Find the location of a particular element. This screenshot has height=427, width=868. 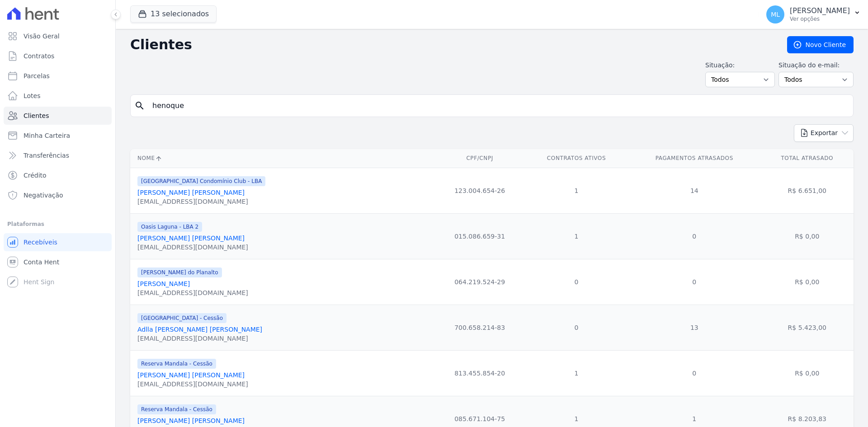

div: Plataformas is located at coordinates (57, 224).